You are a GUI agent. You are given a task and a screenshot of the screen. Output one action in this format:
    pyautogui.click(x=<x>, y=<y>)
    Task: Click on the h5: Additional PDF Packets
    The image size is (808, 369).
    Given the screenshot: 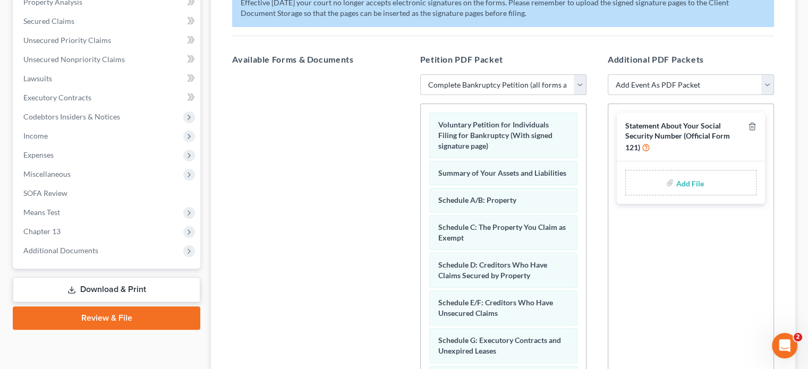 What is the action you would take?
    pyautogui.click(x=691, y=60)
    